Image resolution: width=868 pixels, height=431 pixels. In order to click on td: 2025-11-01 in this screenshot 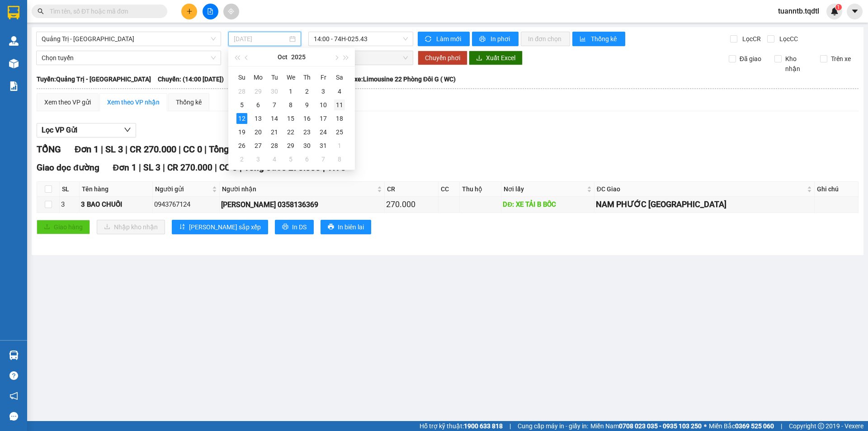, I will do `click(339, 146)`.